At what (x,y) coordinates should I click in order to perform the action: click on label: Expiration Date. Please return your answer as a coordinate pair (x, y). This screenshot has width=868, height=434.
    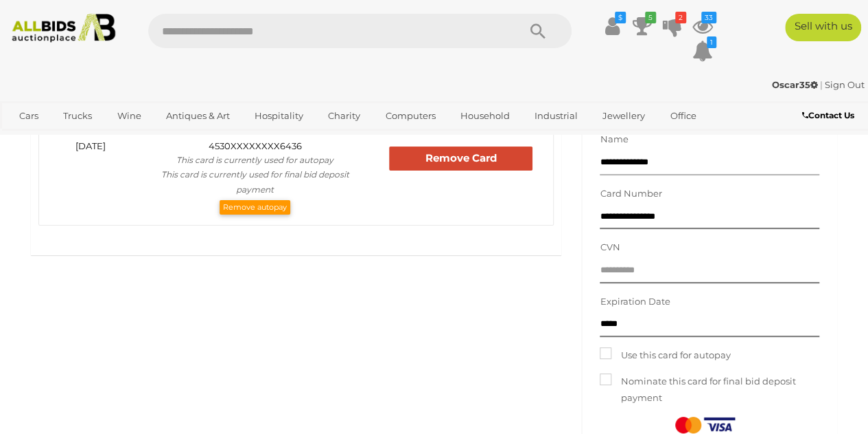
    Looking at the image, I should click on (635, 301).